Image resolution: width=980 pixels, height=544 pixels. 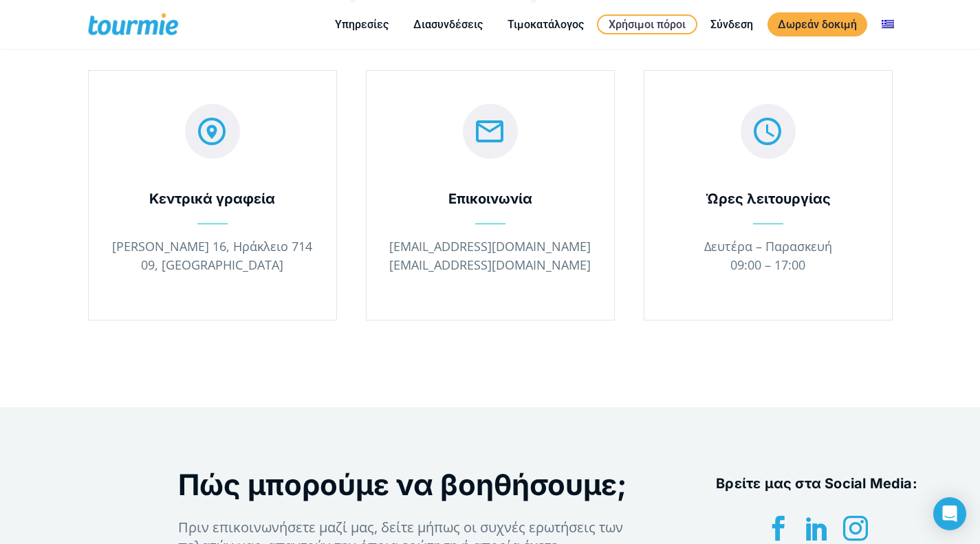 What do you see at coordinates (816, 483) in the screenshot?
I see `strong: Βρείτε μας στα Social Media:` at bounding box center [816, 483].